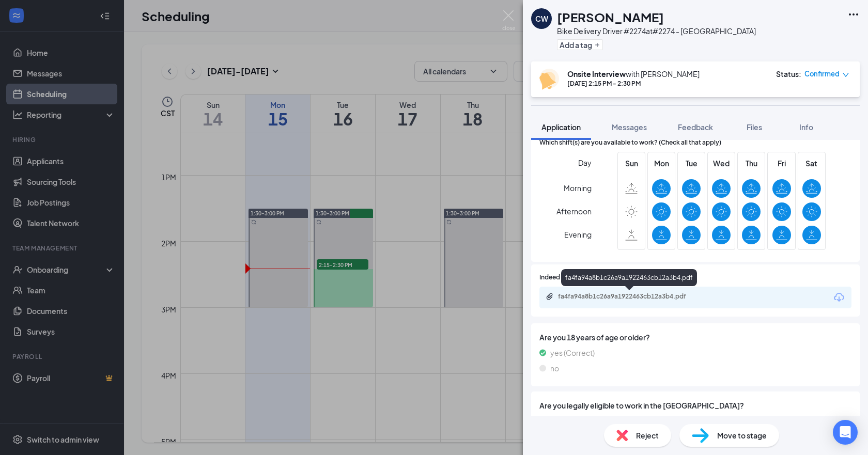 The image size is (868, 455). What do you see at coordinates (632, 163) in the screenshot?
I see `span: Sun` at bounding box center [632, 163].